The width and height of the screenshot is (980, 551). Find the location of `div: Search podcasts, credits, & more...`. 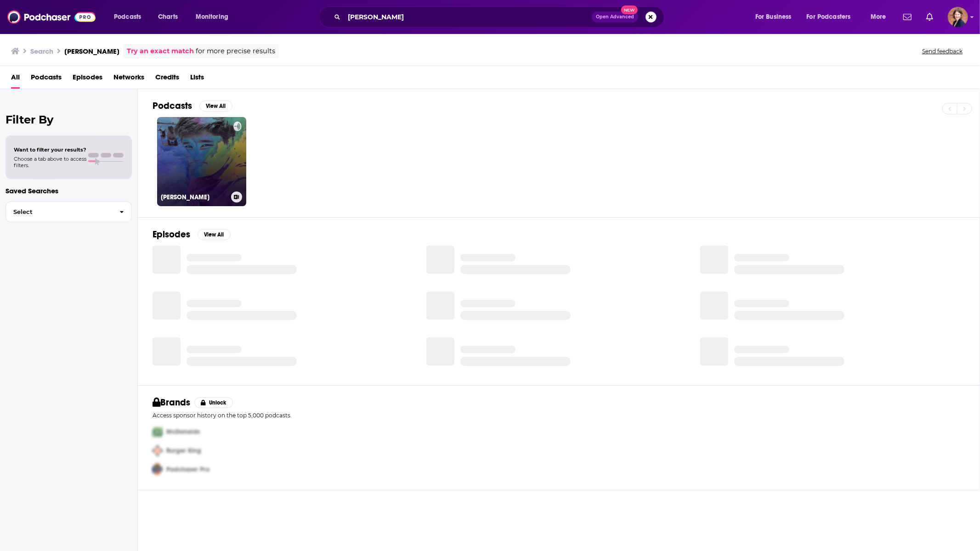

div: Search podcasts, credits, & more... is located at coordinates (500, 17).